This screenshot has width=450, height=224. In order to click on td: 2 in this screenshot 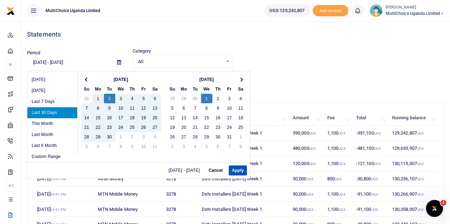, I will do `click(110, 99)`.